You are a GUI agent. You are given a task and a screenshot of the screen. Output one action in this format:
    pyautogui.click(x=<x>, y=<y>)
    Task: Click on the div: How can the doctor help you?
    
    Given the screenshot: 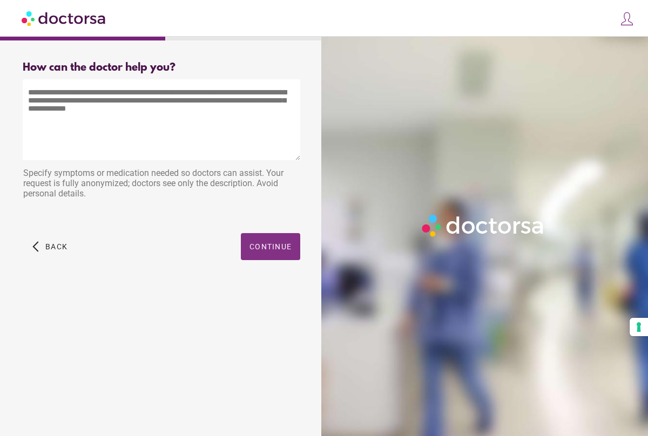 What is the action you would take?
    pyautogui.click(x=161, y=67)
    